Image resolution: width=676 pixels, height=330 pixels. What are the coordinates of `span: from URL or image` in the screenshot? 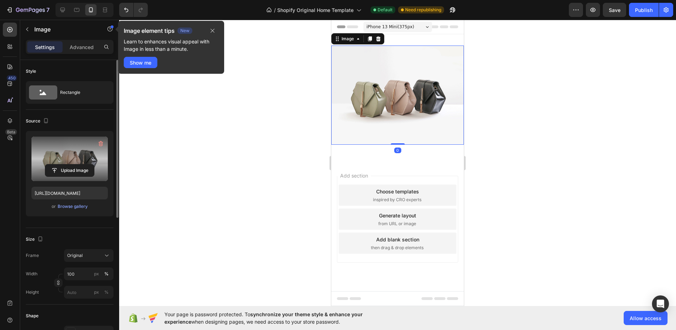 It's located at (66, 204).